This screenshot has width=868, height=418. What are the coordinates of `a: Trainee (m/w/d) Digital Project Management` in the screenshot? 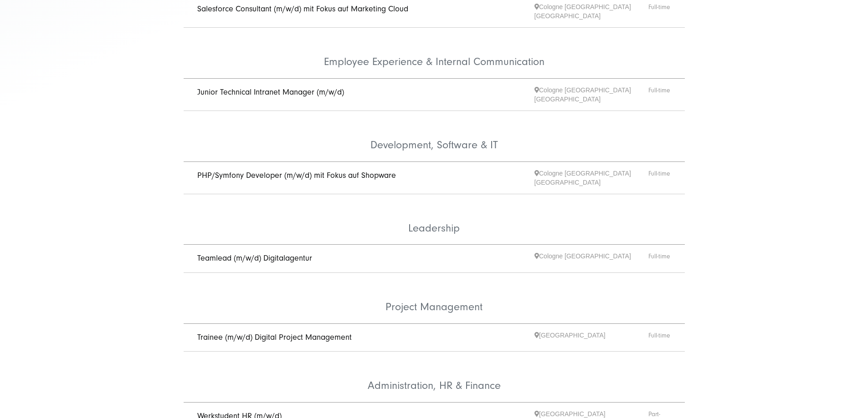 It's located at (275, 338).